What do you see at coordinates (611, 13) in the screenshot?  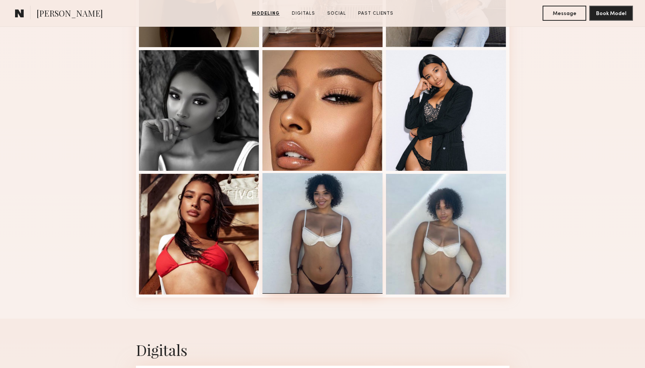 I see `button: Book Model` at bounding box center [611, 13].